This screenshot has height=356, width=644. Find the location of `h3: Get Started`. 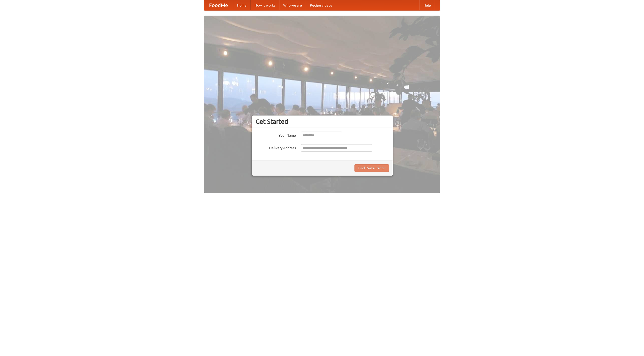

h3: Get Started is located at coordinates (322, 121).